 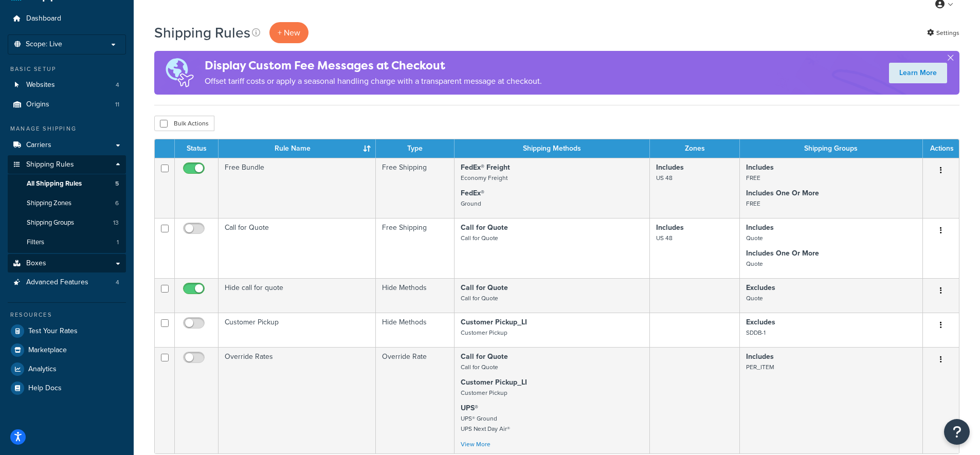 I want to click on a: All Shipping Rules 5, so click(x=67, y=184).